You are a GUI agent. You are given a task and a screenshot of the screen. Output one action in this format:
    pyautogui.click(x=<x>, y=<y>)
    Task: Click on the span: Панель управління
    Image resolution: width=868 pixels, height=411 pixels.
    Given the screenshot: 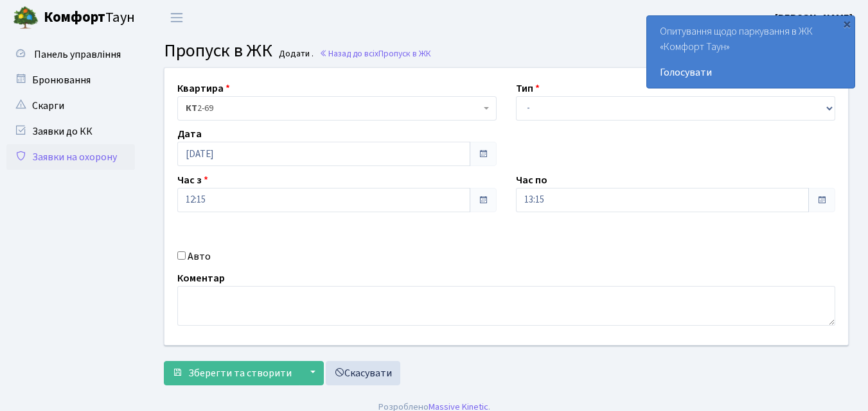 What is the action you would take?
    pyautogui.click(x=77, y=55)
    